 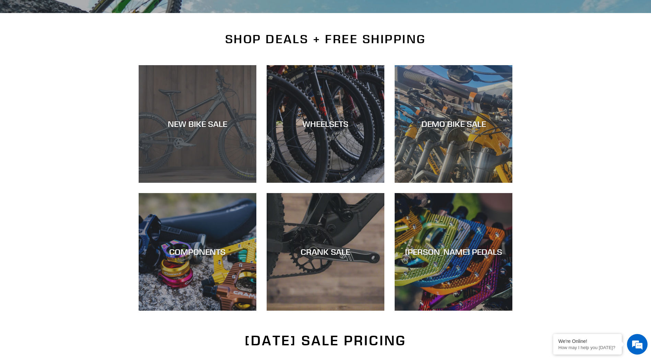 What do you see at coordinates (197, 124) in the screenshot?
I see `a: NEW BIKE SALE` at bounding box center [197, 124].